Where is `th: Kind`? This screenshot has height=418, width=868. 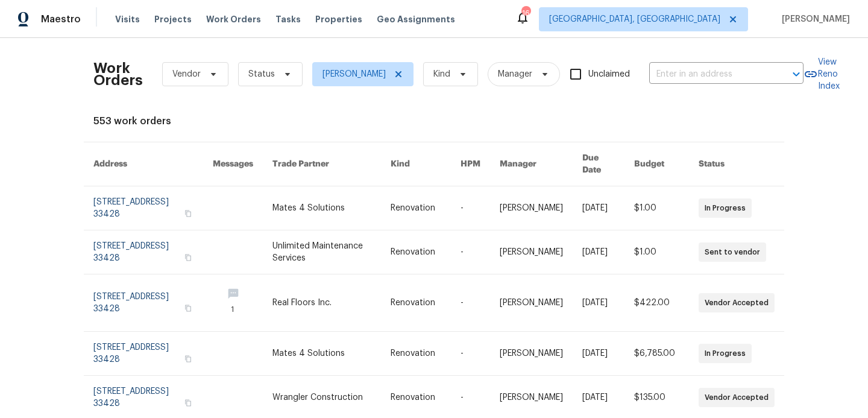 th: Kind is located at coordinates (416, 164).